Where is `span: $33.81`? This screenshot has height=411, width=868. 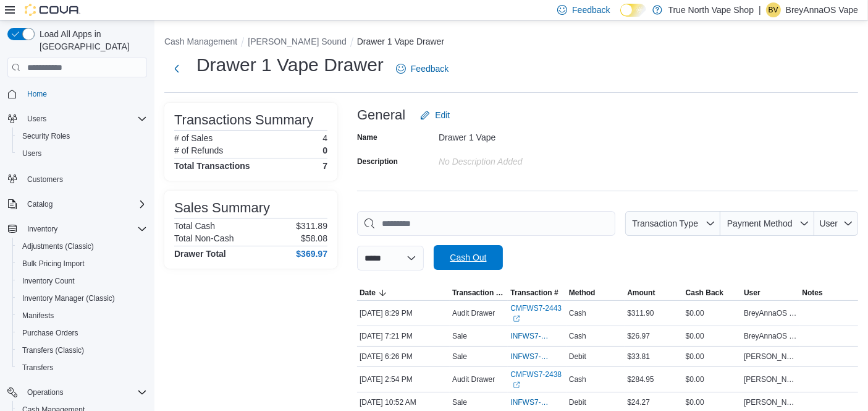
span: $33.81 is located at coordinates (638, 356).